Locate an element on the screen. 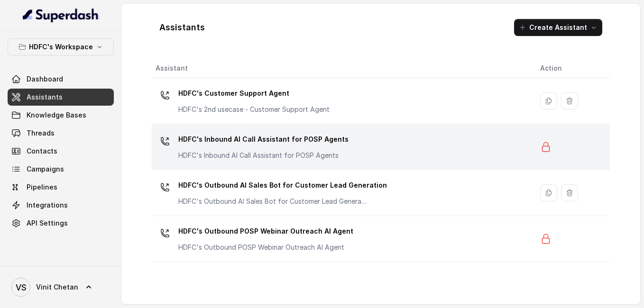  a: Threads is located at coordinates (61, 133).